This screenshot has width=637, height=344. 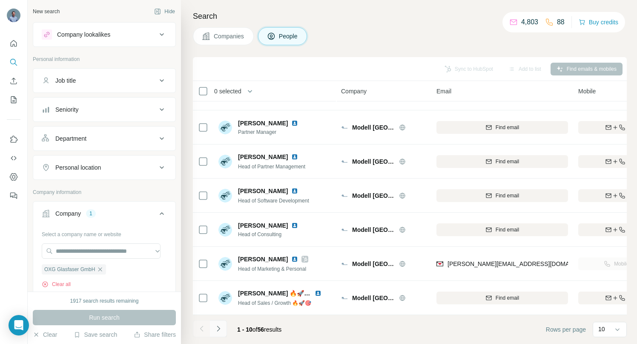 What do you see at coordinates (272, 269) in the screenshot?
I see `span: Head of Marketing & Personal` at bounding box center [272, 269].